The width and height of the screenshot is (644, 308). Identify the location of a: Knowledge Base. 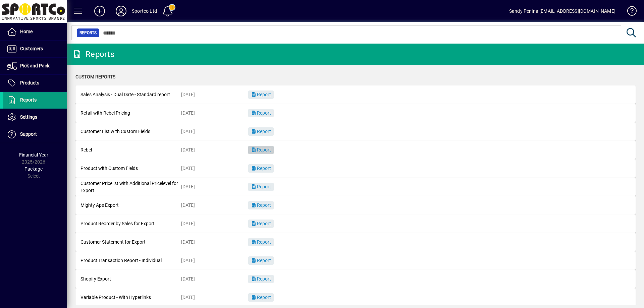
(629, 12).